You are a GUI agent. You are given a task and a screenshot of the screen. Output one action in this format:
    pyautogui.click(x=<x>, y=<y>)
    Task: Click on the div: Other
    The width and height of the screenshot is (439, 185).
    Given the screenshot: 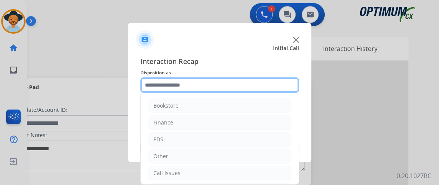 What is the action you would take?
    pyautogui.click(x=161, y=156)
    